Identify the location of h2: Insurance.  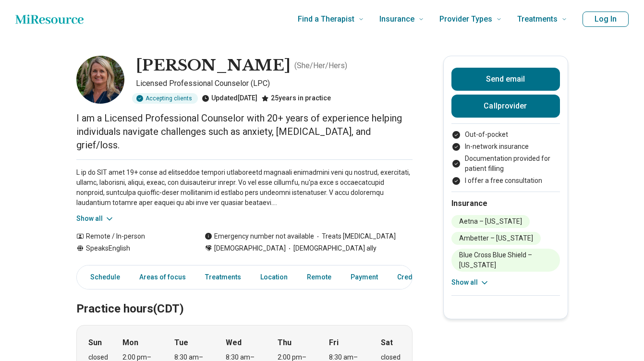
(506, 204).